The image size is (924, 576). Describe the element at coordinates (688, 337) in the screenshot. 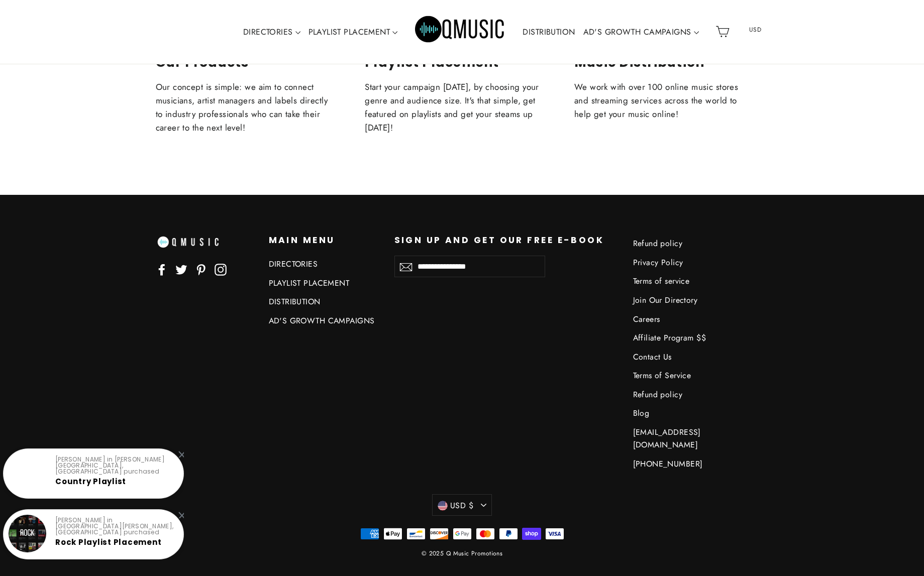

I see `a: Affiliate Program $$` at that location.